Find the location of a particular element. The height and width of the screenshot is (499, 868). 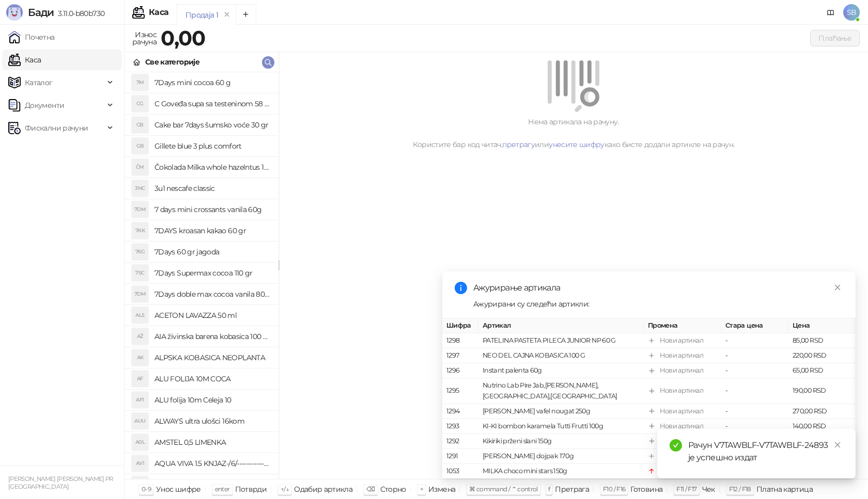

th: Промена is located at coordinates (683, 326).